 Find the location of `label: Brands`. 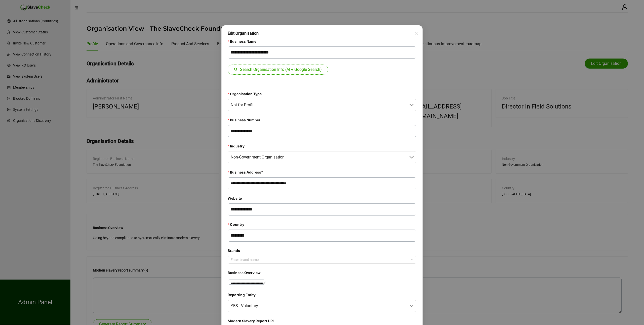

label: Brands is located at coordinates (236, 251).